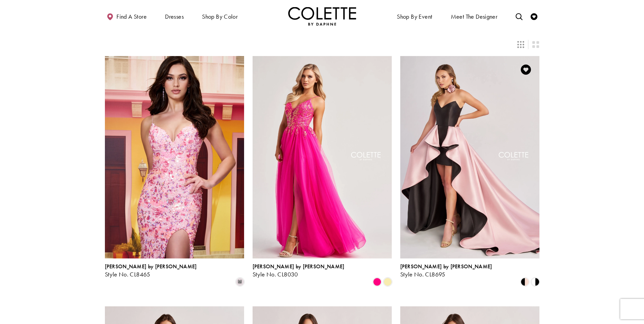  What do you see at coordinates (526, 70) in the screenshot?
I see `a: Add to Wishlist` at bounding box center [526, 70].